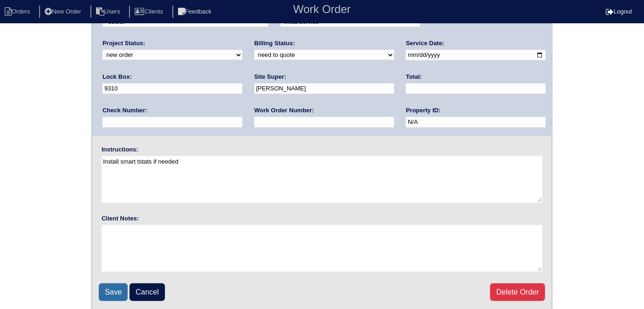 The height and width of the screenshot is (309, 644). What do you see at coordinates (423, 111) in the screenshot?
I see `label: Property ID:` at bounding box center [423, 111].